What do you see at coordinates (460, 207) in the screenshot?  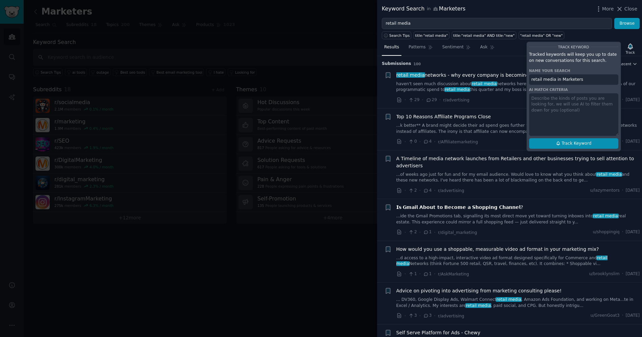 I see `a: 𝗜𝘀 𝗚𝗺𝗮𝗶𝗹 𝗔𝗯𝗼𝘂𝘁 𝘁𝗼 𝗕𝗲𝗰𝗼𝗺𝗲 𝗮 𝗦𝗵𝗼𝗽𝗽𝗶𝗻𝗴 𝗖𝗵𝗮𝗻𝗻𝗲𝗹?` at bounding box center [460, 207].